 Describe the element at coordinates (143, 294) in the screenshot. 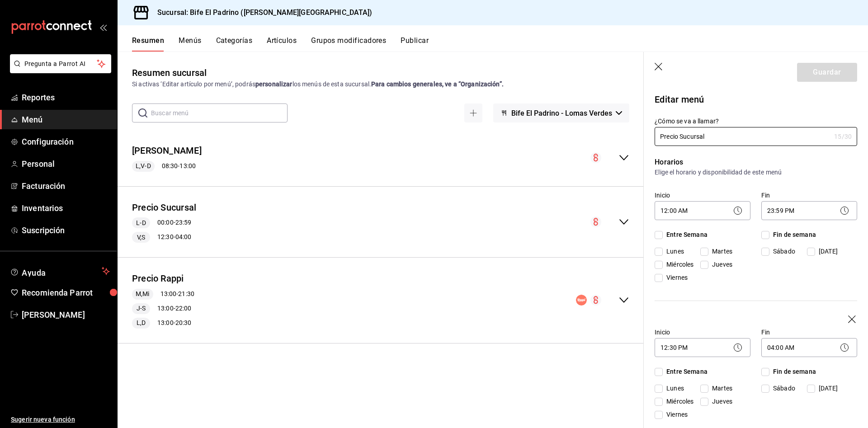

I see `span: M,Mi` at that location.